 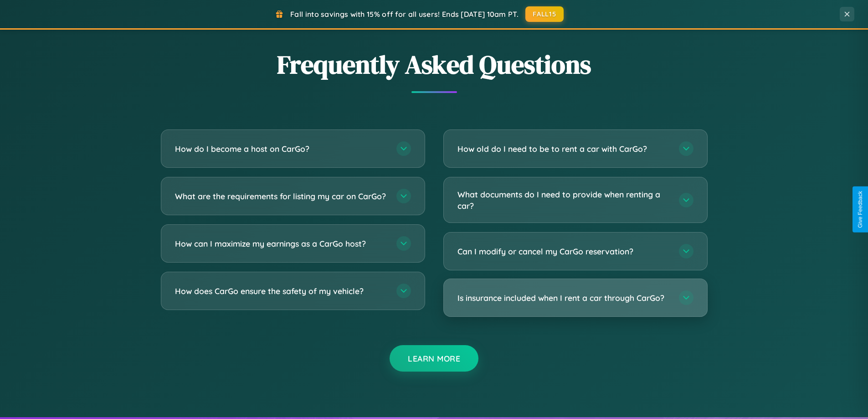 What do you see at coordinates (434, 359) in the screenshot?
I see `button: Learn More` at bounding box center [434, 359].